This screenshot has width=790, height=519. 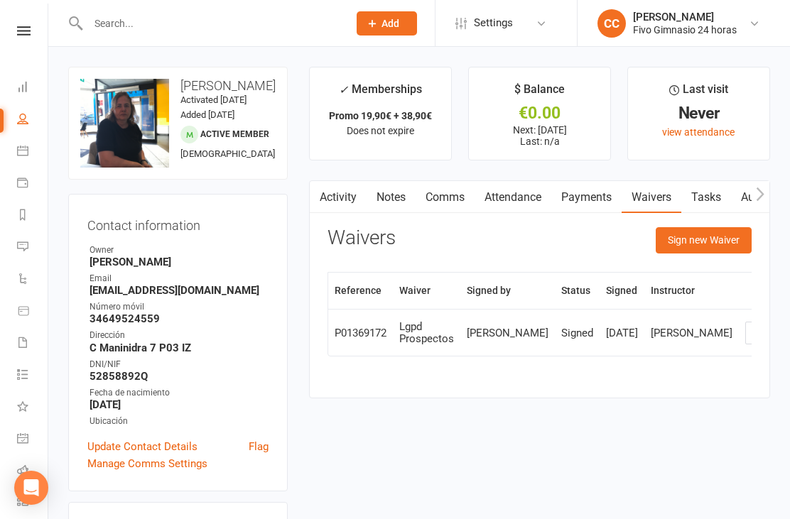 I want to click on div: Ubicación, so click(x=179, y=421).